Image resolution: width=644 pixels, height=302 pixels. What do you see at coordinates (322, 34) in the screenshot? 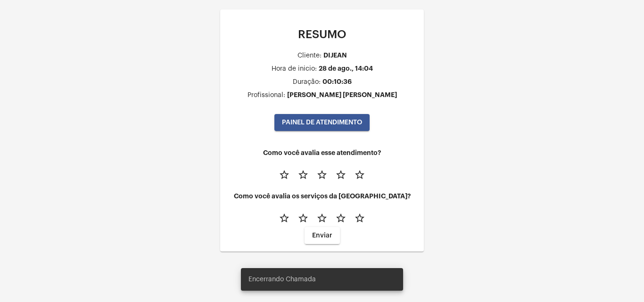
I see `p: RESUMO` at bounding box center [322, 34].